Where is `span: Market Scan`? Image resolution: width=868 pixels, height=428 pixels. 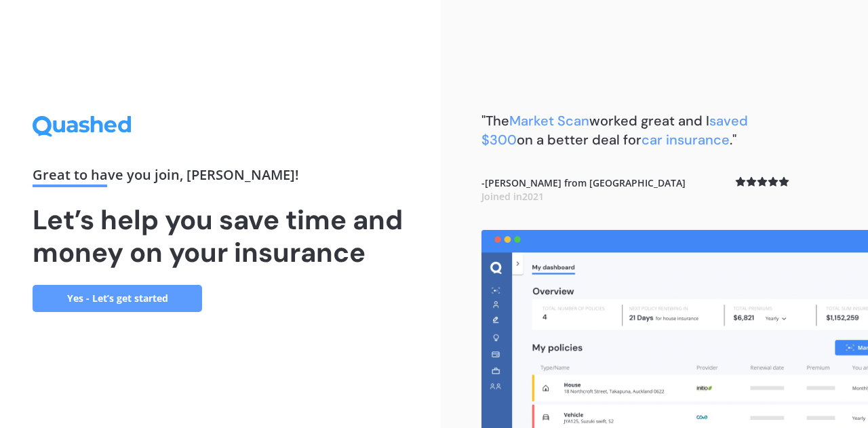
span: Market Scan is located at coordinates (549, 120).